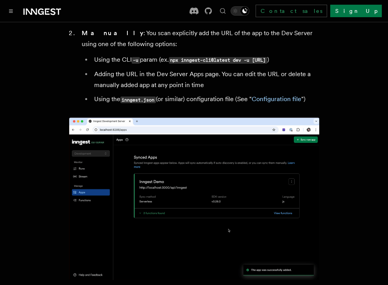 Image resolution: width=388 pixels, height=285 pixels. I want to click on code: -u, so click(136, 60).